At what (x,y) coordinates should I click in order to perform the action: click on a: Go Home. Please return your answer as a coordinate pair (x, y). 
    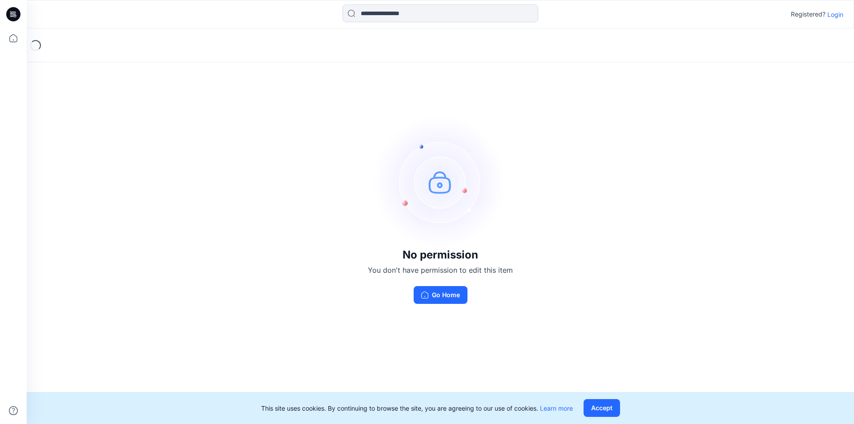
    Looking at the image, I should click on (440, 295).